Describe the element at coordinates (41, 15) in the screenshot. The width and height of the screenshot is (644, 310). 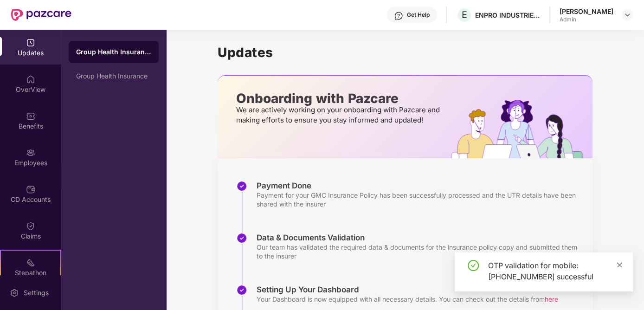
I see `img: New Pazcare Logo` at that location.